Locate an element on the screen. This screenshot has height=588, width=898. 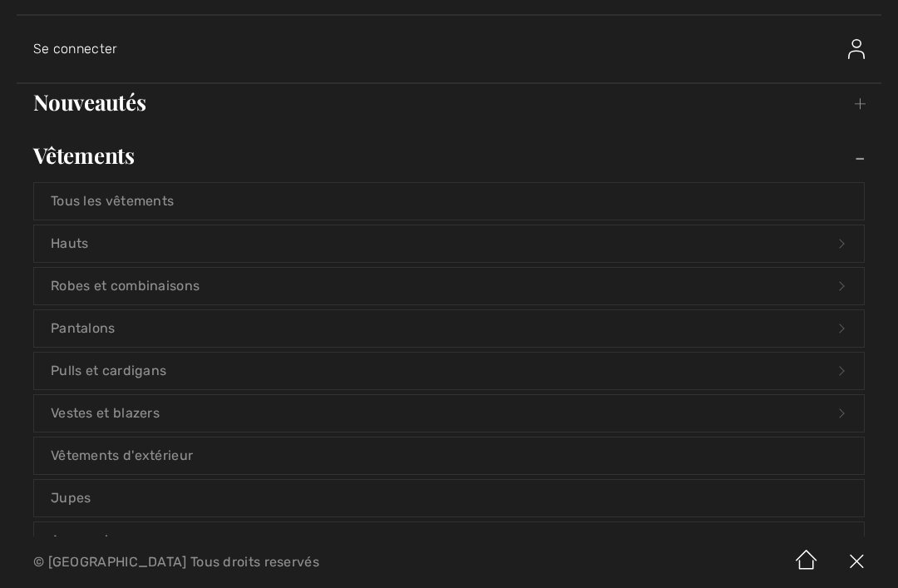
a: Hauts is located at coordinates (449, 244).